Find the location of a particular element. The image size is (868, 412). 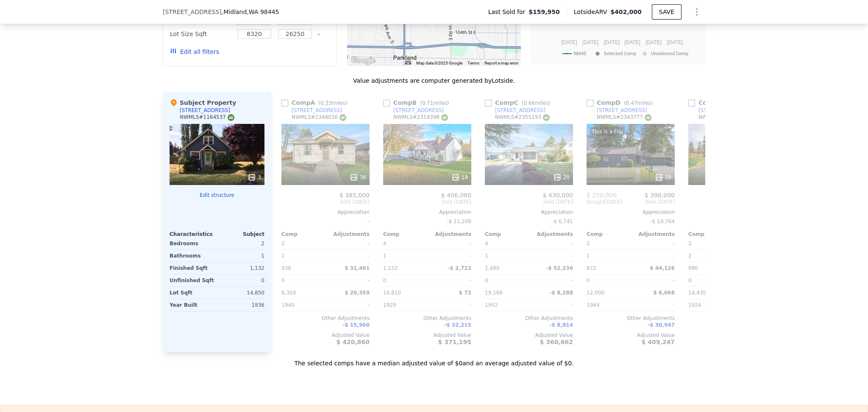

span: 8,320 is located at coordinates (289, 293).